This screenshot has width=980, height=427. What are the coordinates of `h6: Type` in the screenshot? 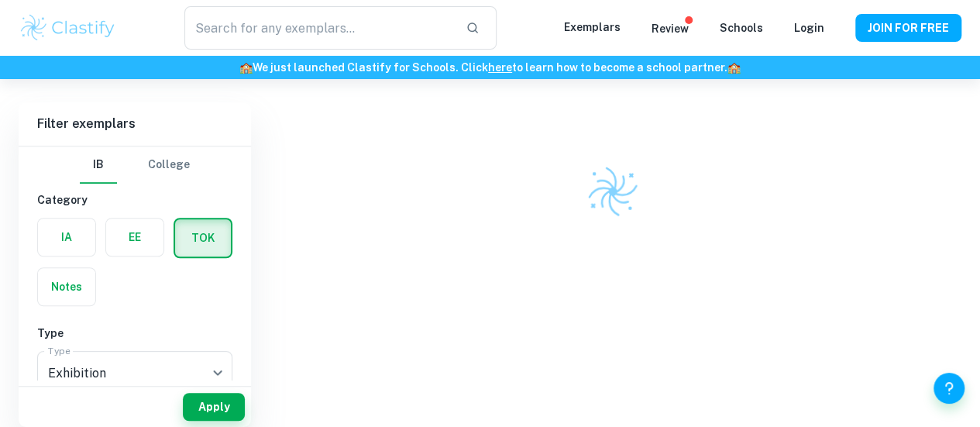 It's located at (135, 333).